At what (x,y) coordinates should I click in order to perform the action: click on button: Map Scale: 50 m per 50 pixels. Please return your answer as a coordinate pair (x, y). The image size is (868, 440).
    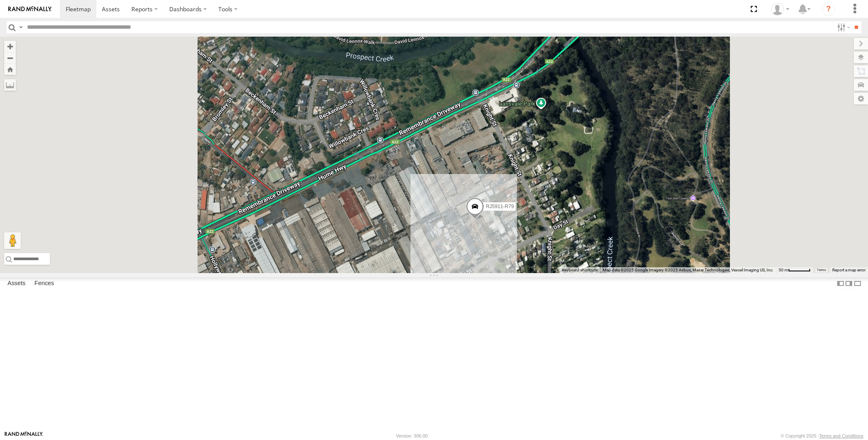
    Looking at the image, I should click on (794, 270).